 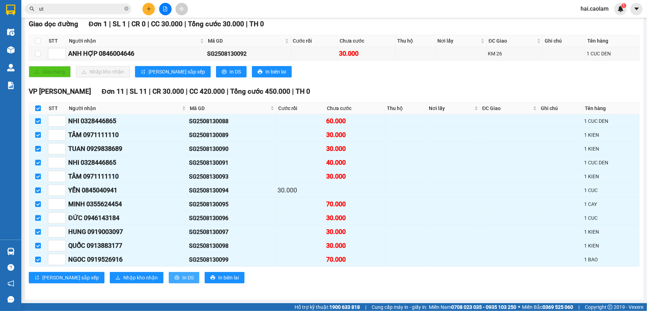 I want to click on span: copyright, so click(x=610, y=307).